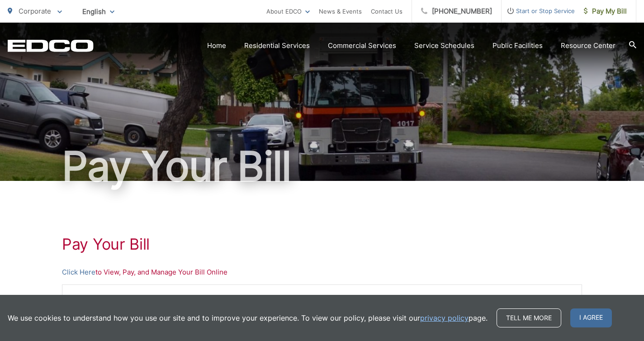 This screenshot has height=341, width=644. I want to click on a: Tell me more, so click(528, 318).